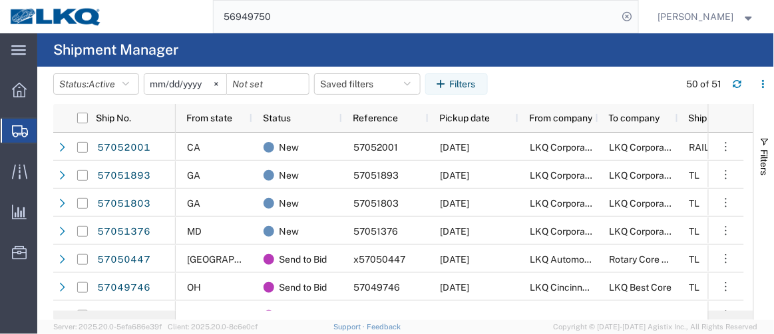 This screenshot has height=334, width=774. I want to click on a: 57050447, so click(124, 260).